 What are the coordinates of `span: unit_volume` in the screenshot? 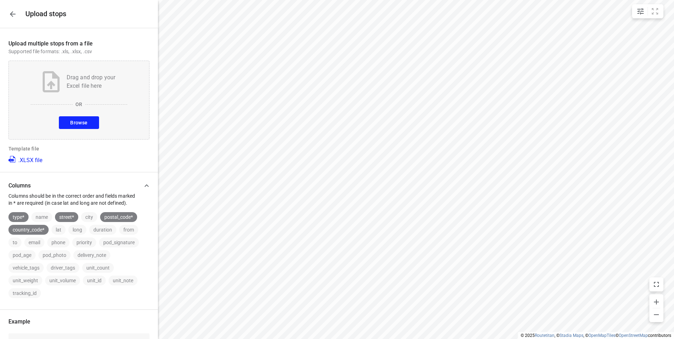 It's located at (62, 281).